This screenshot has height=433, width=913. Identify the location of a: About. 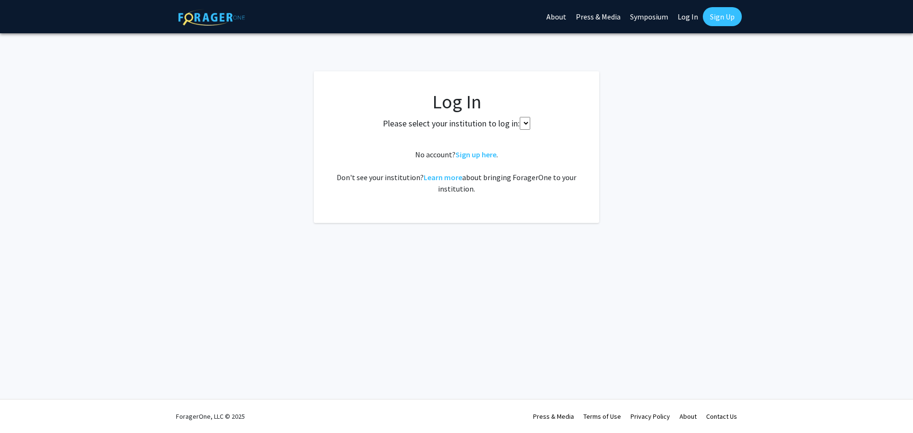
(688, 416).